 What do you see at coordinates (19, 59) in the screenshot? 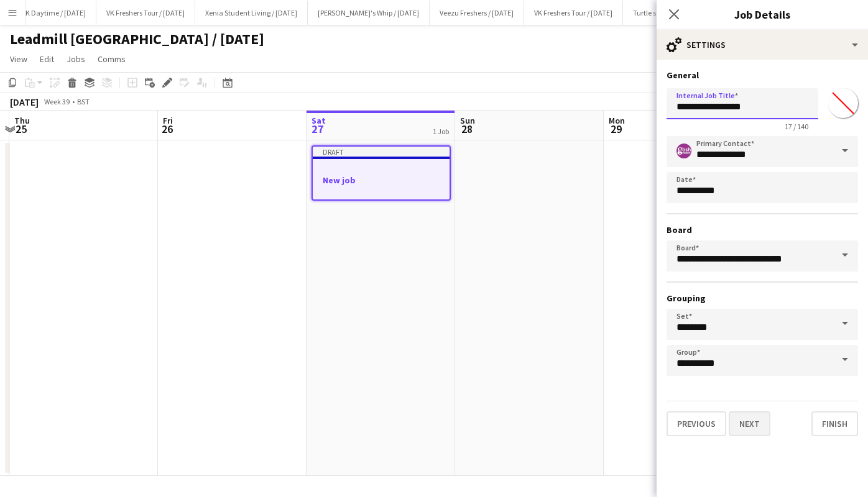
I see `span: View` at bounding box center [19, 59].